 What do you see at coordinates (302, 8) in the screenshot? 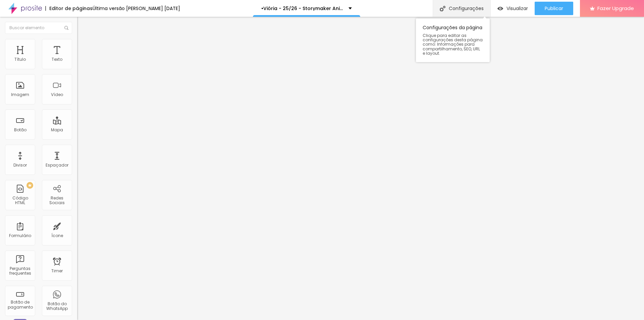
I see `p: •Viória - 25/26 - Storymaker Aniversário` at bounding box center [302, 8].